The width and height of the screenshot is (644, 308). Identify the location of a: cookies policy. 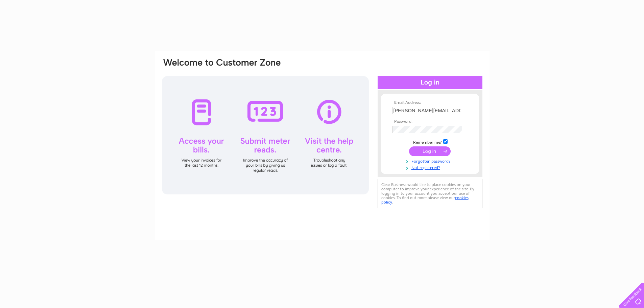
(425, 200).